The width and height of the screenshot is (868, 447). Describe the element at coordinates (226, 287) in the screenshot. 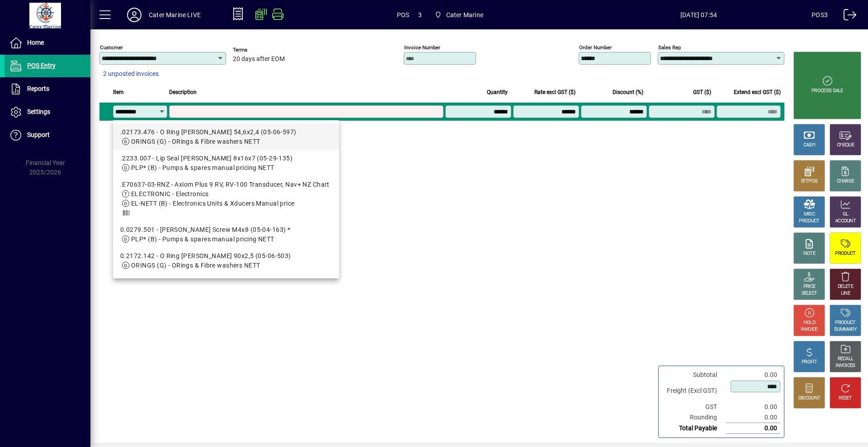

I see `mat-option: 0.2230.015 - Johnson V-ring (05-19-503` at that location.